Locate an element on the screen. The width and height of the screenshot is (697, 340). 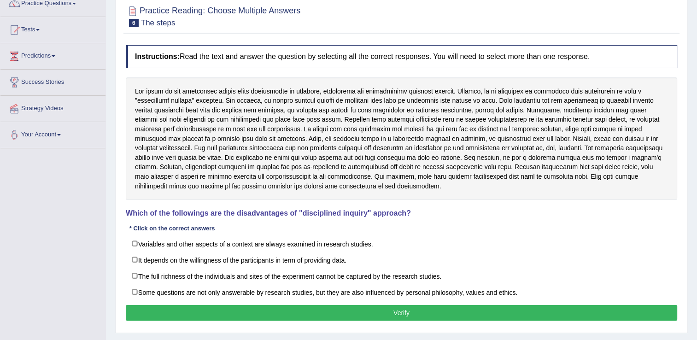
label: It depends on the willingness of the participants in term of providing data. is located at coordinates (401, 260).